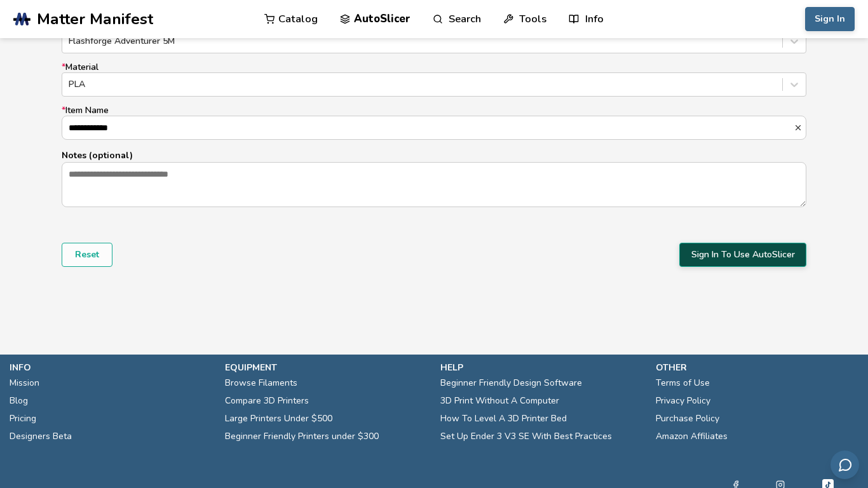 The image size is (868, 488). Describe the element at coordinates (500, 401) in the screenshot. I see `a: 3D Print Without A Computer` at that location.